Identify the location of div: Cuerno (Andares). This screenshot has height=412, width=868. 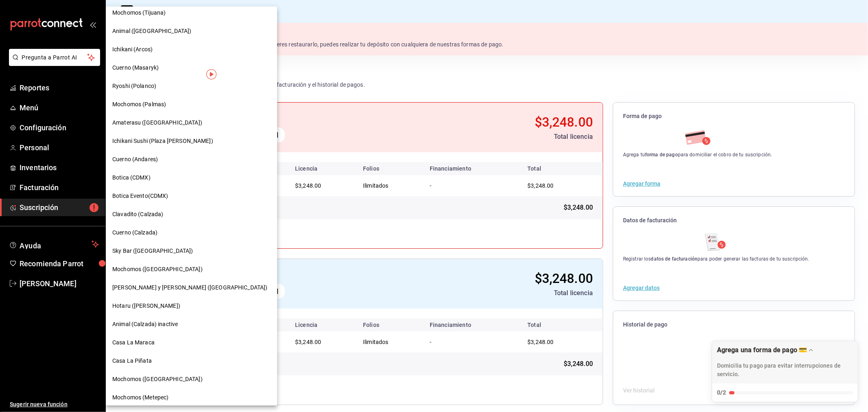
(191, 159).